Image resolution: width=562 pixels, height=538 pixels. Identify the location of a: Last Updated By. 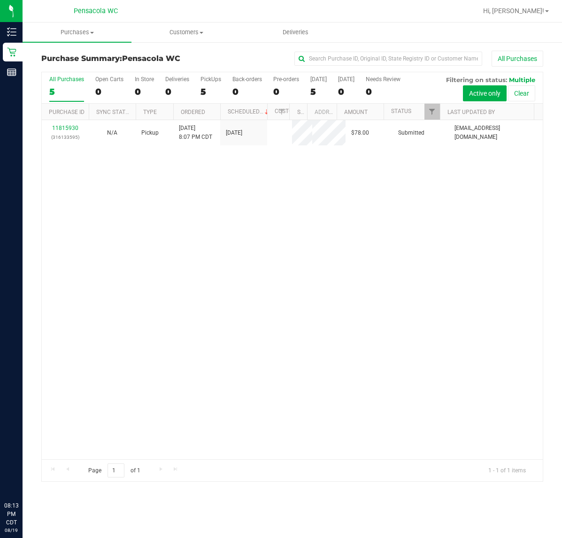
(471, 112).